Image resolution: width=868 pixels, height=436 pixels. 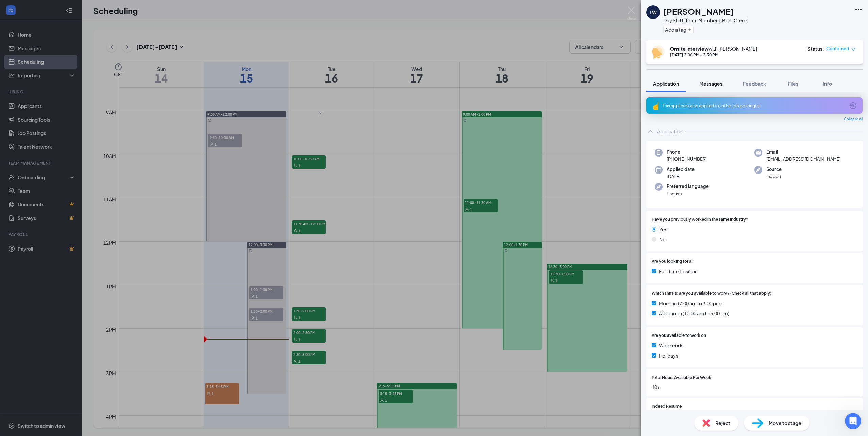 I want to click on span: Confirmed, so click(x=837, y=49).